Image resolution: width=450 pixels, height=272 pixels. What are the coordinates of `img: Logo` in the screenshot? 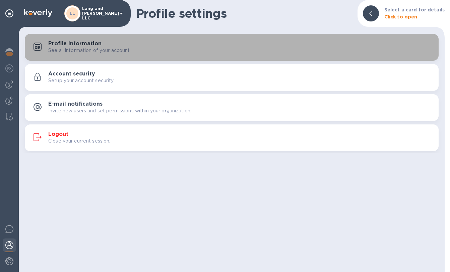 It's located at (38, 13).